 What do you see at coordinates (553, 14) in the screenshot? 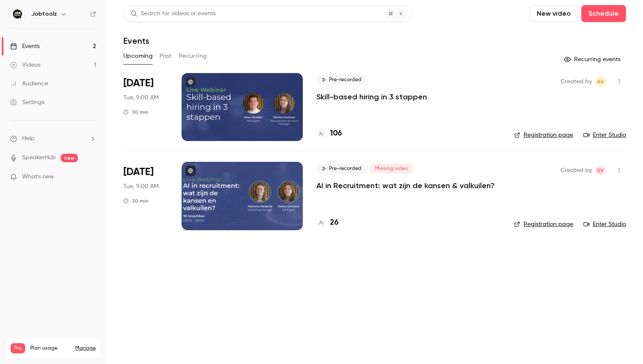
I see `button: New video` at bounding box center [553, 14].